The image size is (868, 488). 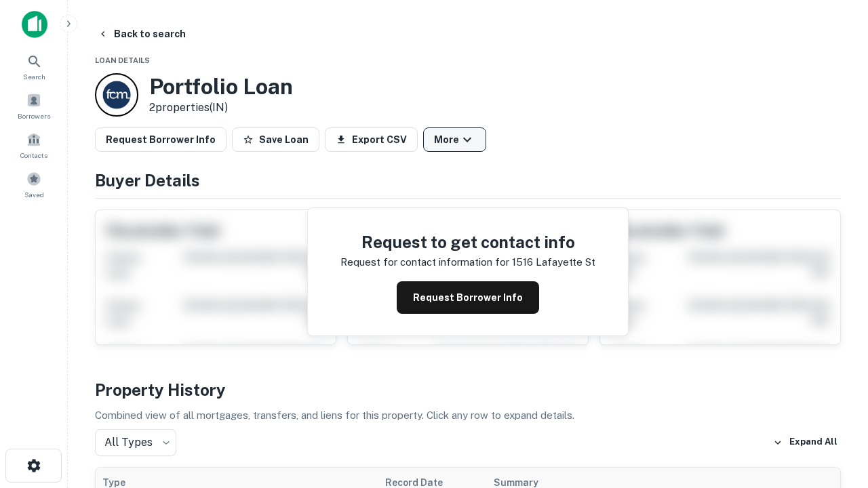 I want to click on div: Chat Widget, so click(x=834, y=413).